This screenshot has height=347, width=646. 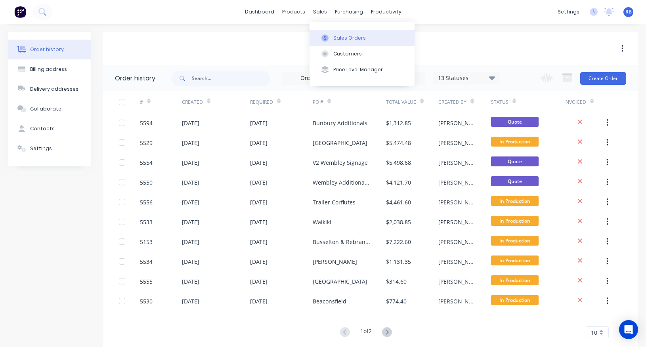 I want to click on div: Created, so click(x=216, y=102).